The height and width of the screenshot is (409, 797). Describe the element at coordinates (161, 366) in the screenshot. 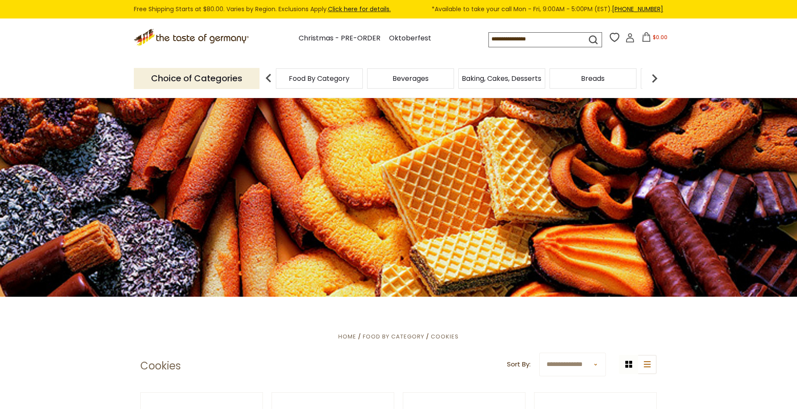

I see `h1: Cookies` at that location.